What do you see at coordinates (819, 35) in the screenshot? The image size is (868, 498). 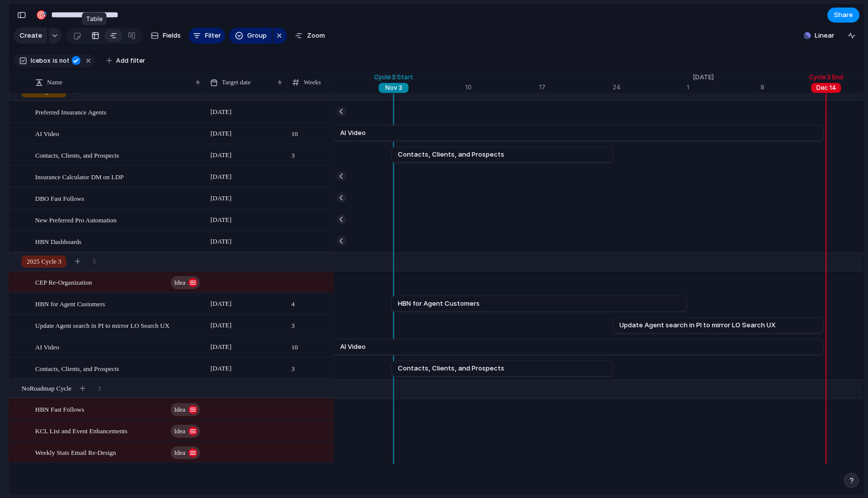 I see `button: Linear` at bounding box center [819, 35].